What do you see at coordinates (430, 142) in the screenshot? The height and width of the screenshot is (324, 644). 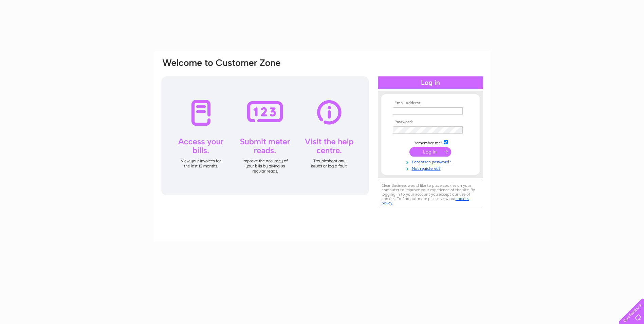 I see `td: Remember me?` at bounding box center [430, 142].